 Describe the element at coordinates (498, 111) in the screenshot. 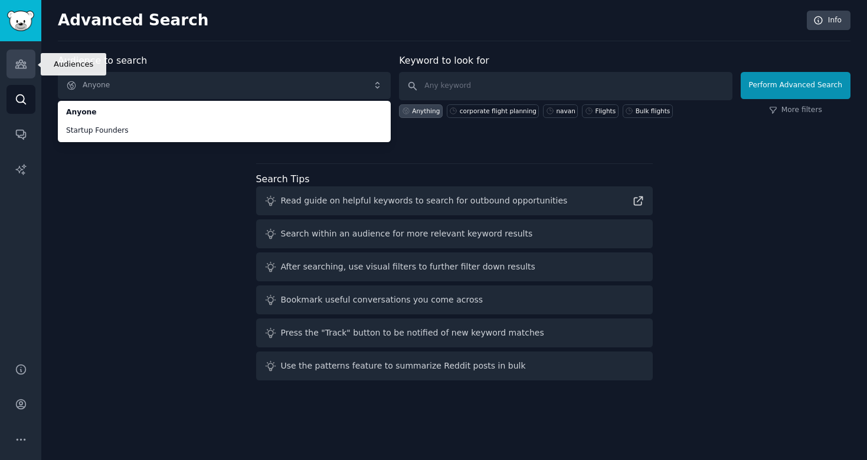

I see `div: corporate flight planning` at that location.